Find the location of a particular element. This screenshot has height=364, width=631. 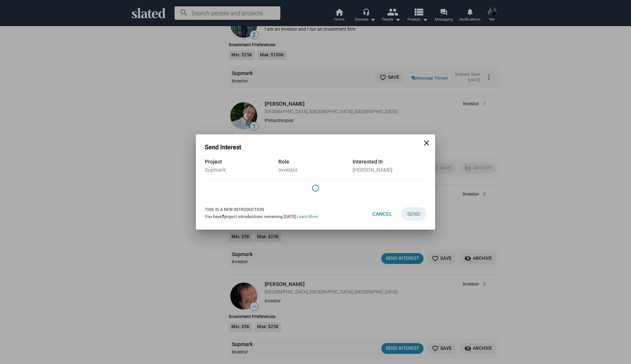

span: Cancel is located at coordinates (382, 214).